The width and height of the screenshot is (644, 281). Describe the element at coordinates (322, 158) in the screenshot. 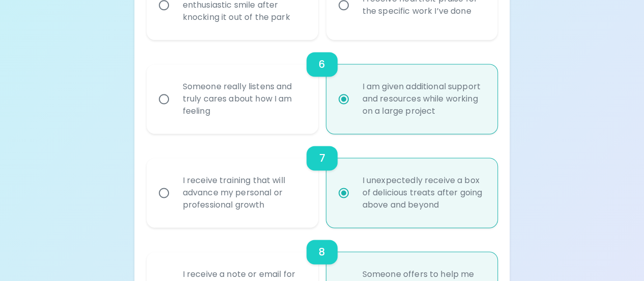

I see `h6: 7` at that location.